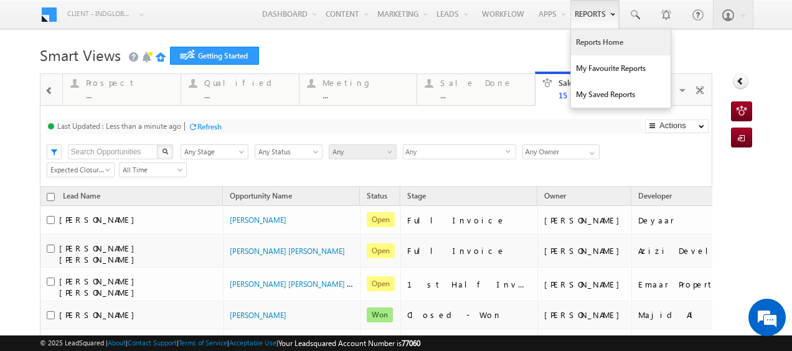 This screenshot has width=792, height=351. I want to click on a: Contact Support, so click(152, 343).